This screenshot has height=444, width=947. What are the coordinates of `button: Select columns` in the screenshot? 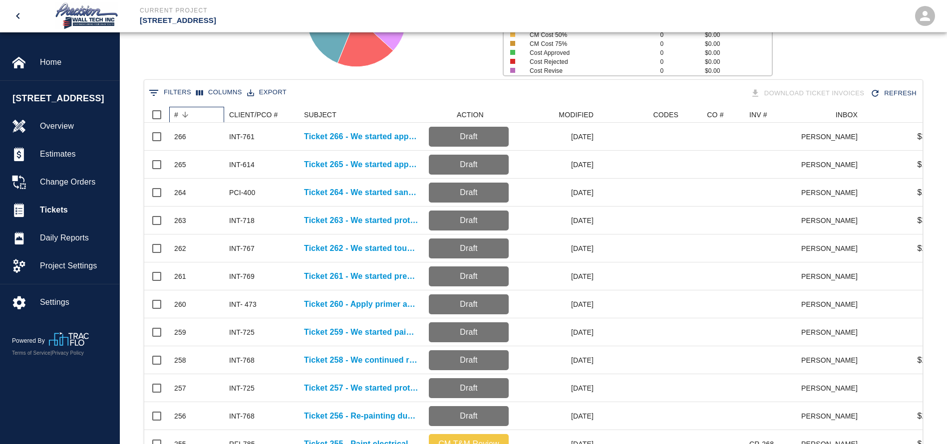 It's located at (219, 92).